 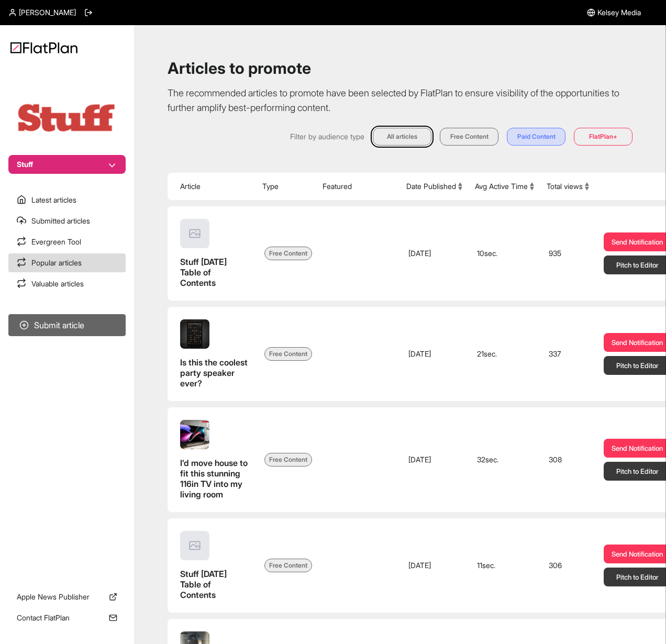 What do you see at coordinates (504, 354) in the screenshot?
I see `td: 21 sec.` at bounding box center [504, 354].